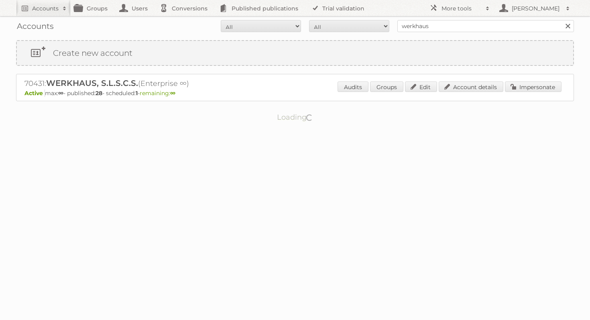 The height and width of the screenshot is (320, 590). Describe the element at coordinates (35, 93) in the screenshot. I see `span: Active` at that location.